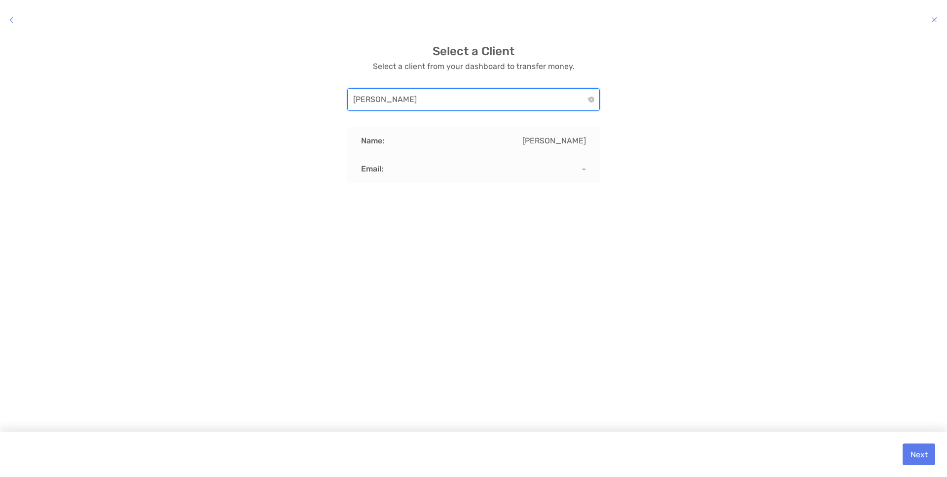 The image size is (947, 477). I want to click on h3: Select a Client, so click(473, 51).